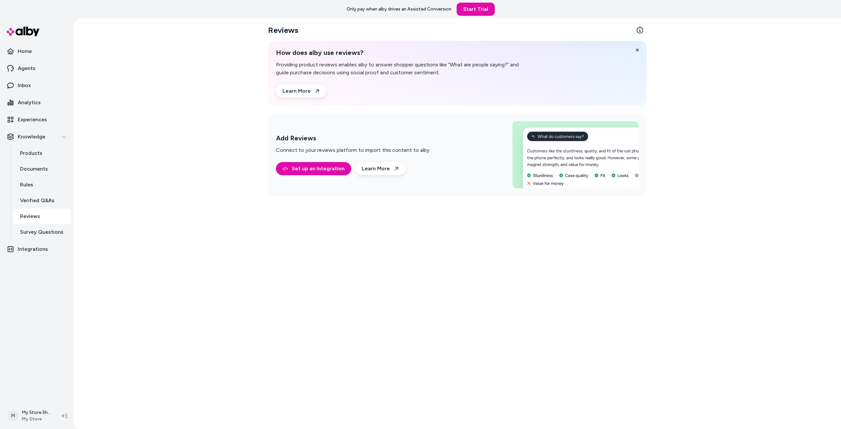  Describe the element at coordinates (37, 51) in the screenshot. I see `a: Home` at that location.